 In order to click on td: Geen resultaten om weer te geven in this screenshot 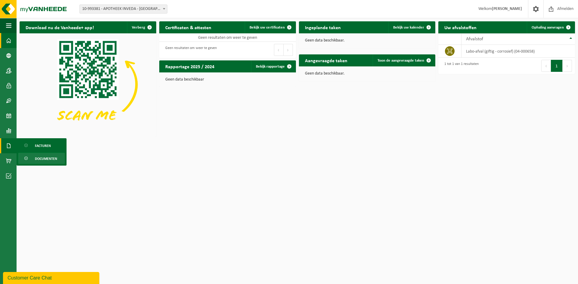, I will do `click(228, 38)`.